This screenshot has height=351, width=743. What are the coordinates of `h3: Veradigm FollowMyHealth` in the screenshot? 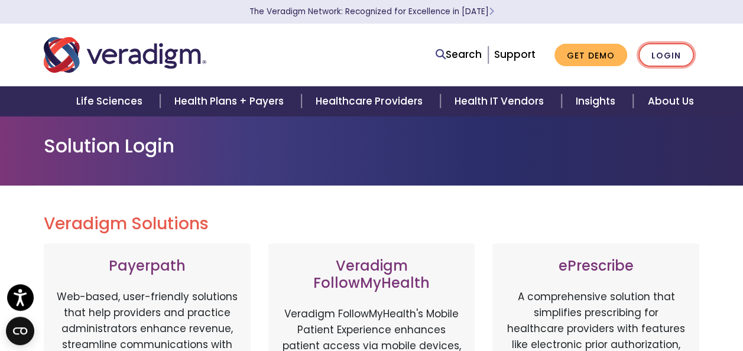 It's located at (372, 275).